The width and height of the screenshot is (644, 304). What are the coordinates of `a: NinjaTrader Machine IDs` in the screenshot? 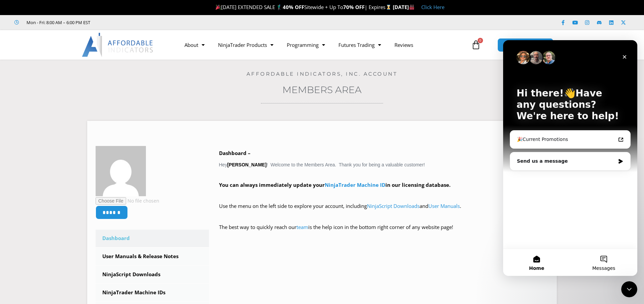 It's located at (152, 293).